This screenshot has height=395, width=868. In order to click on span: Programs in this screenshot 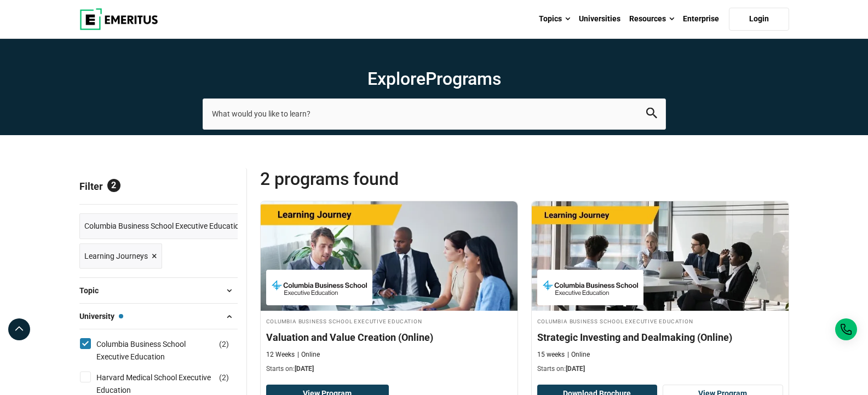, I will do `click(463, 79)`.